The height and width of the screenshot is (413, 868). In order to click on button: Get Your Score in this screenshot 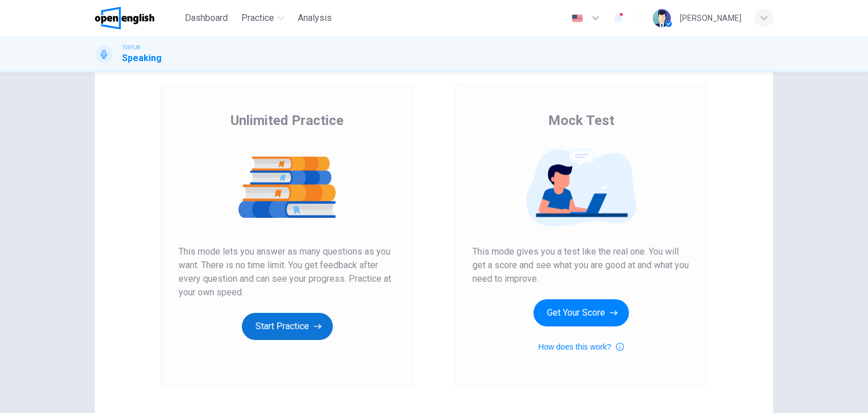, I will do `click(581, 313)`.